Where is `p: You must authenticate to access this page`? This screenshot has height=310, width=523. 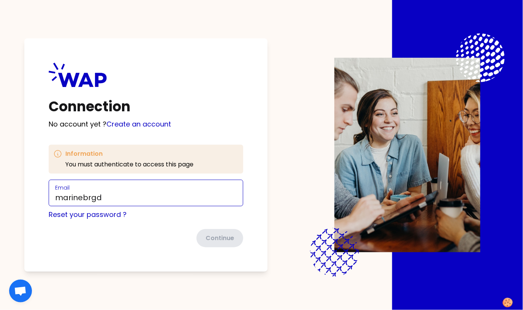
p: You must authenticate to access this page is located at coordinates (129, 165).